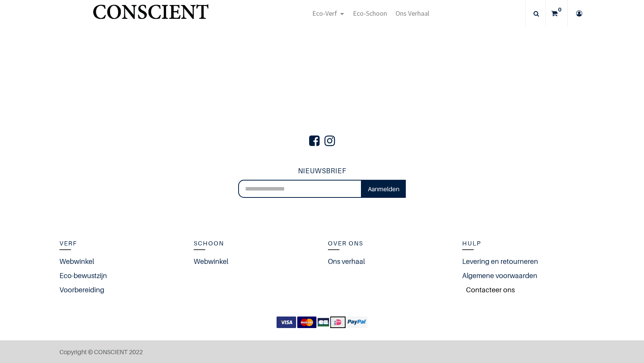  I want to click on a: Ons verhaal, so click(347, 261).